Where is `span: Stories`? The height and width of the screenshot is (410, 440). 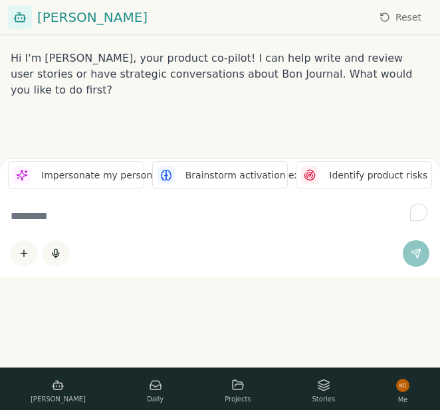
span: Stories is located at coordinates (323, 400).